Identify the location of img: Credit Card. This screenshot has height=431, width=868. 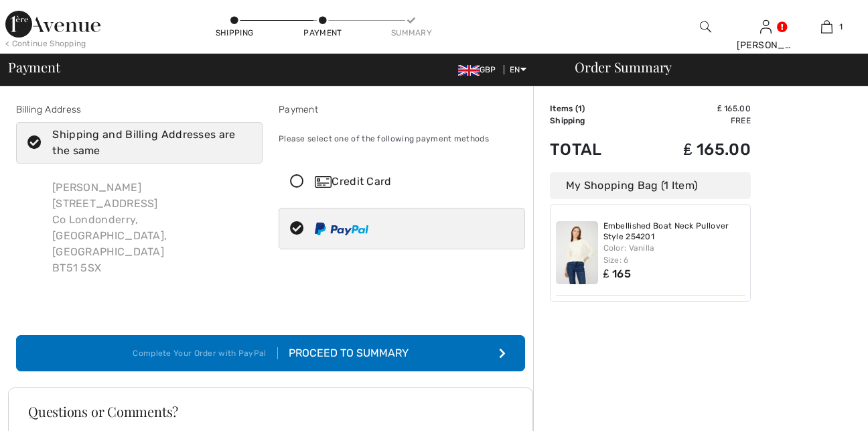
(323, 182).